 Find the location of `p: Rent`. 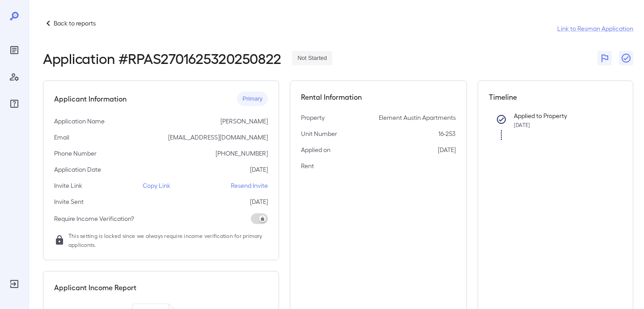

p: Rent is located at coordinates (307, 165).